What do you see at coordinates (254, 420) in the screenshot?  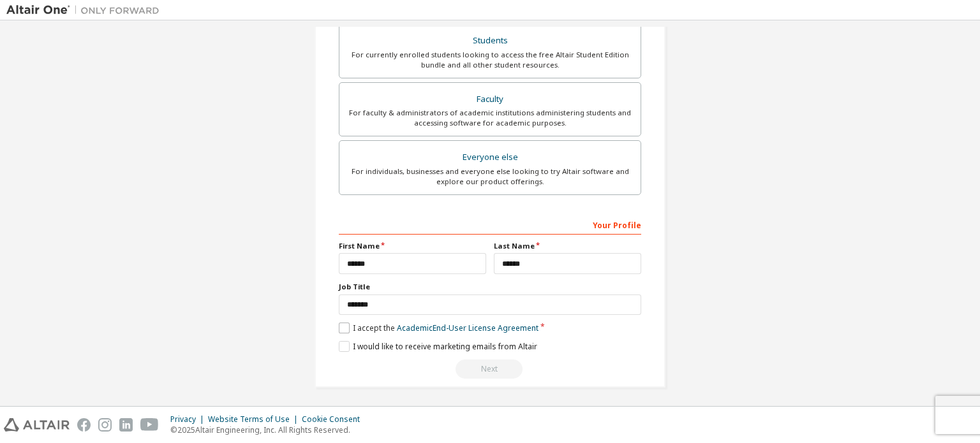 I see `div: Website Terms of Use` at bounding box center [254, 420].